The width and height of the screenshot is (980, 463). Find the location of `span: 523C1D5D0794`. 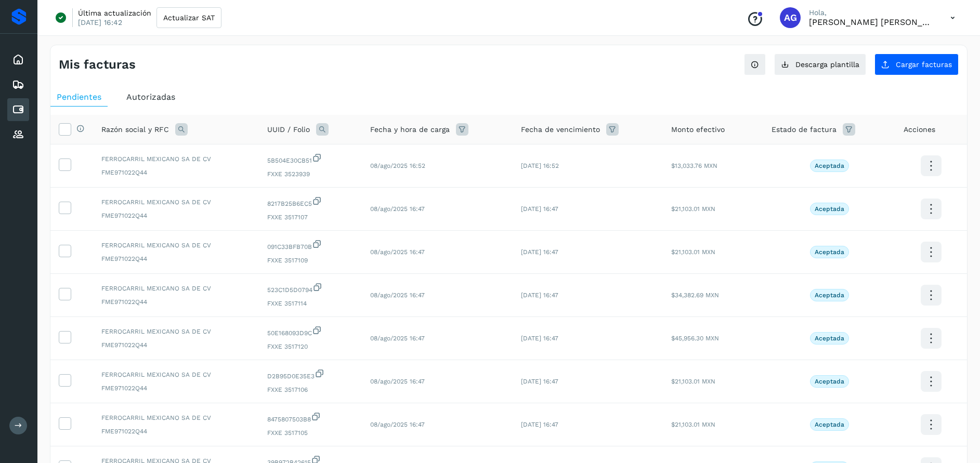

span: 523C1D5D0794 is located at coordinates (310, 288).